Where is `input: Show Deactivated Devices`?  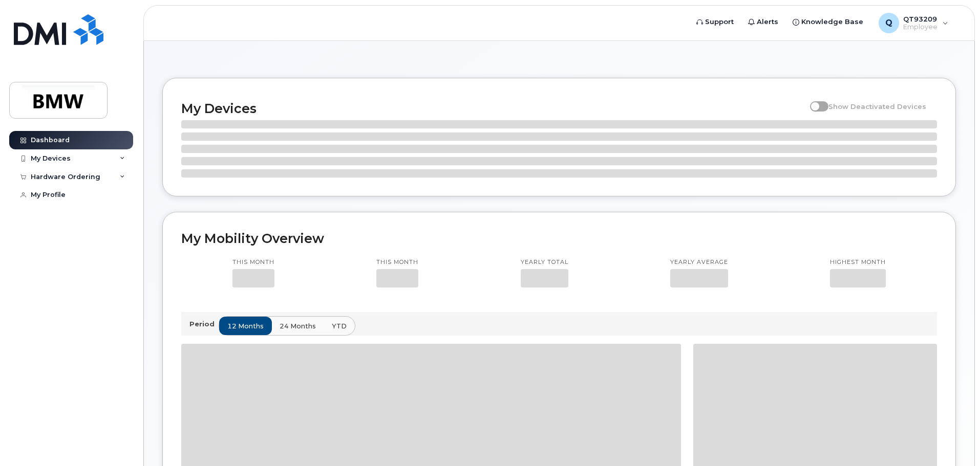
input: Show Deactivated Devices is located at coordinates (814, 100).